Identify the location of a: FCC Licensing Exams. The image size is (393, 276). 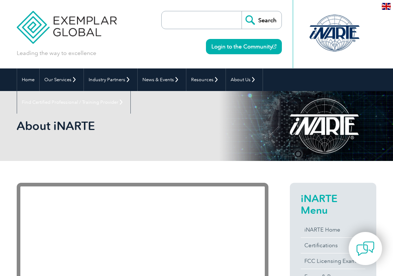
(333, 261).